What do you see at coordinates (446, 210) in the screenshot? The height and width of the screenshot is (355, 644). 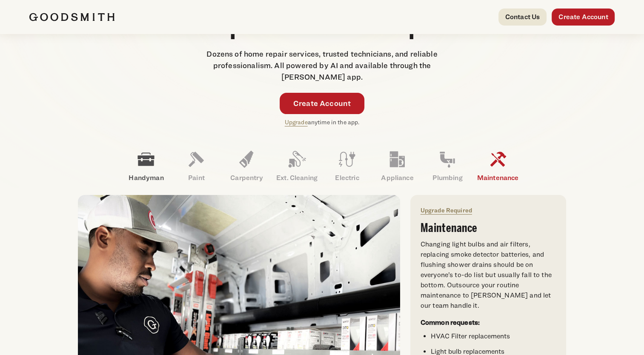 I see `a: Upgrade Required` at bounding box center [446, 210].